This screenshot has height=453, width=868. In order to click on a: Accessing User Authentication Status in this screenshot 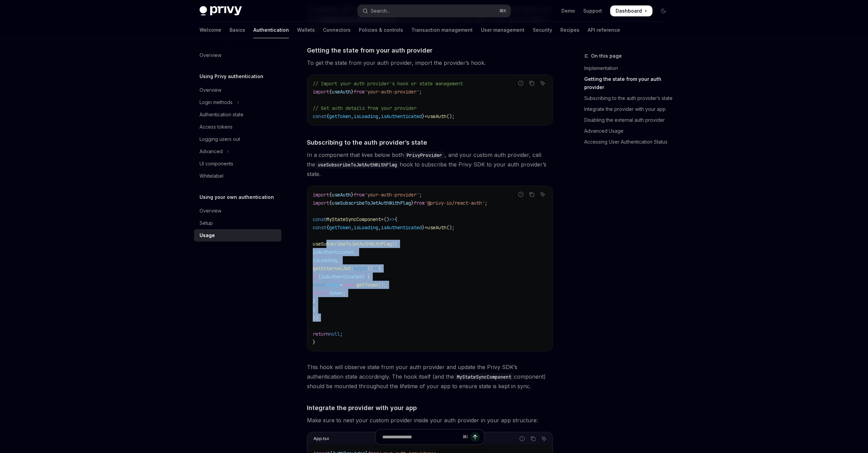, I will do `click(630, 142)`.